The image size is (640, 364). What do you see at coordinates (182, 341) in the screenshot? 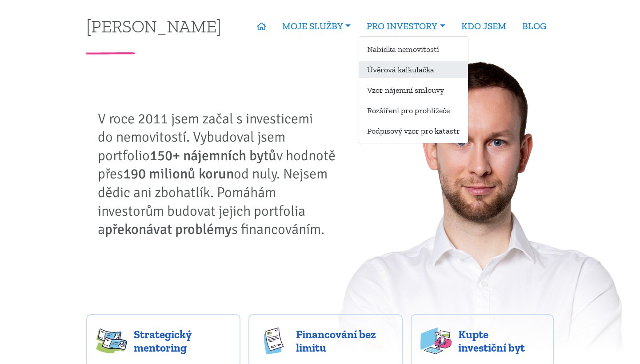
I see `span: Strategický mentoring` at bounding box center [182, 341].